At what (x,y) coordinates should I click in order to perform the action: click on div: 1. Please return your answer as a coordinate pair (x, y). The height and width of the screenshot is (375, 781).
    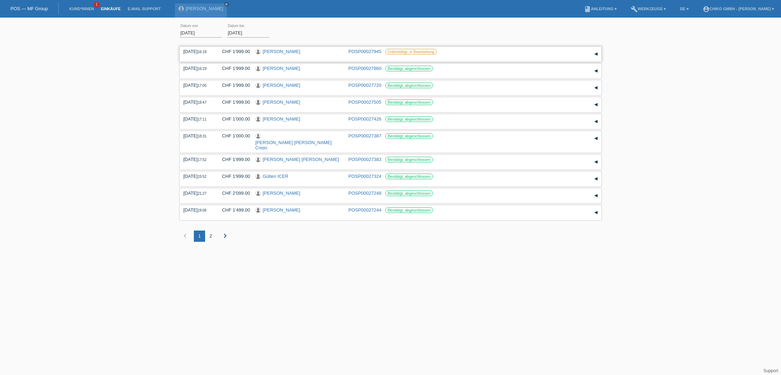
    Looking at the image, I should click on (199, 236).